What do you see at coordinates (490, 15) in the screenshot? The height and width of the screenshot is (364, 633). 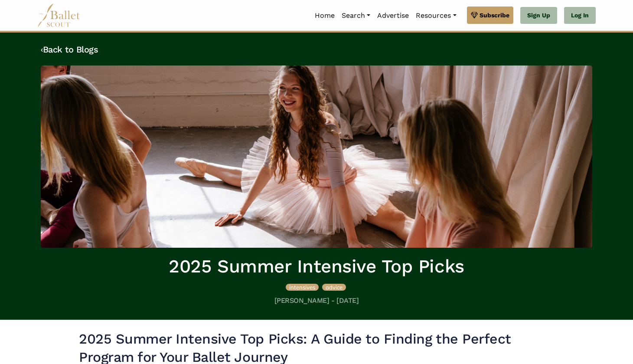 I see `a: Subscribe` at bounding box center [490, 15].